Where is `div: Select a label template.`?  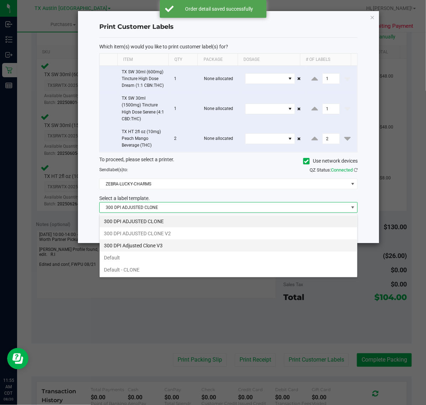
div: Select a label template. is located at coordinates (228, 198).